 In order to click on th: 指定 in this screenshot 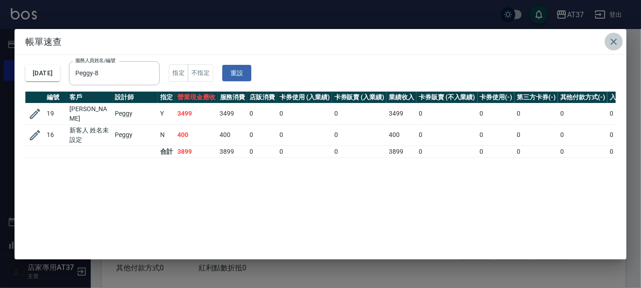, I will do `click(166, 98)`.